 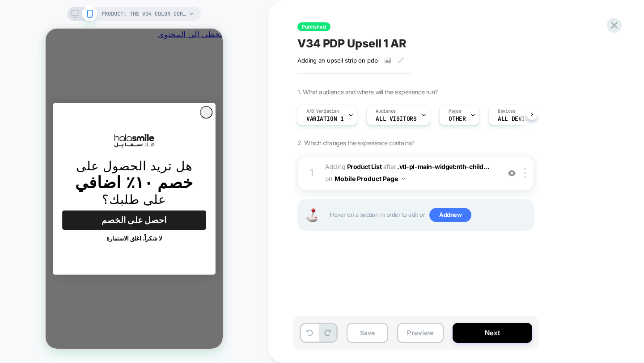 What do you see at coordinates (385, 111) in the screenshot?
I see `span: Audience` at bounding box center [385, 111].